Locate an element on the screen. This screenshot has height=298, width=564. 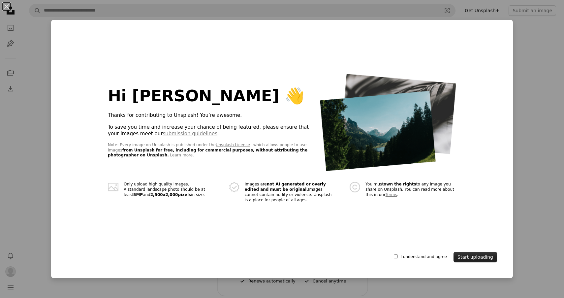
strong: own the rights is located at coordinates (400, 184).